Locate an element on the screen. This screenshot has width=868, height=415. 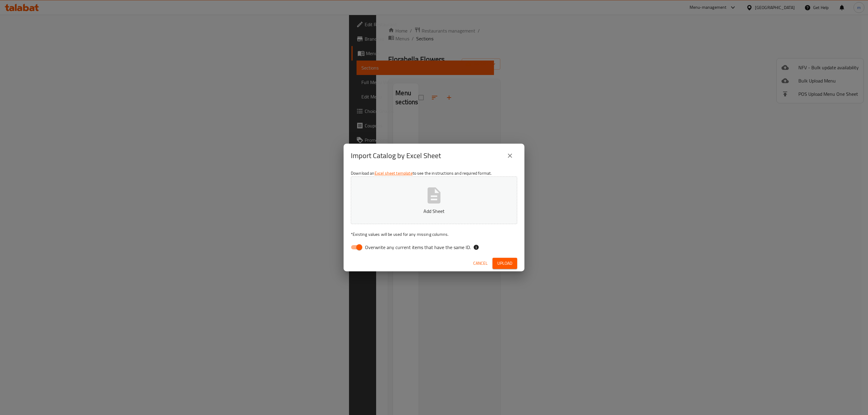
span: Upload is located at coordinates (505, 263).